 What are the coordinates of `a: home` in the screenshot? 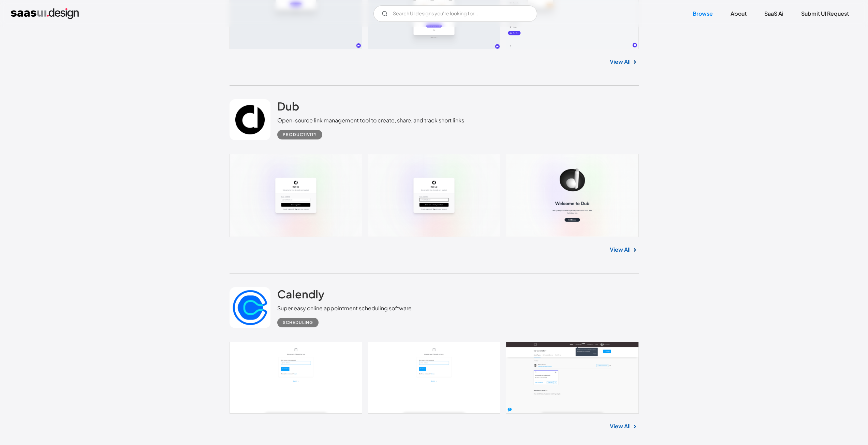 It's located at (45, 13).